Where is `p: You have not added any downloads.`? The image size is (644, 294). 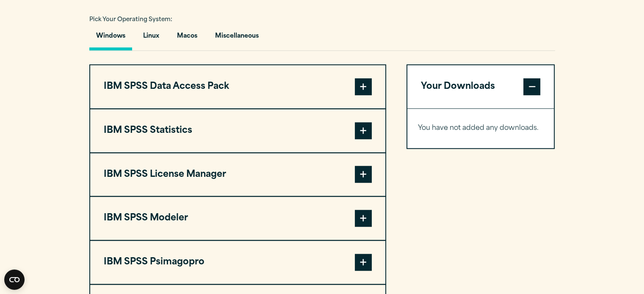 p: You have not added any downloads. is located at coordinates (481, 128).